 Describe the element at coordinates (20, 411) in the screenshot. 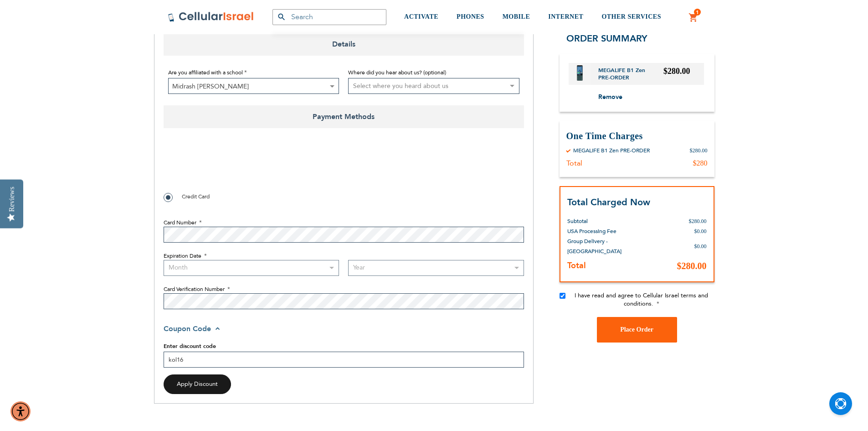

I see `div: Accessibility Menu` at that location.